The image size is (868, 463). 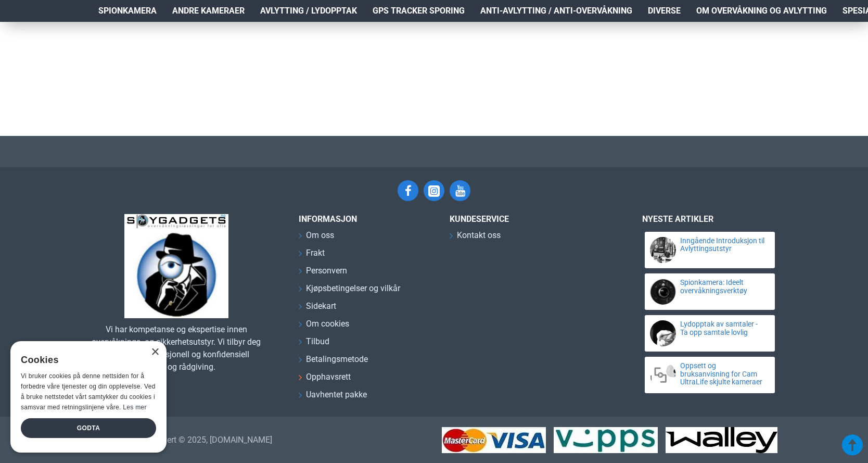 What do you see at coordinates (349, 291) in the screenshot?
I see `a: Kjøpsbetingelser og vilkår` at bounding box center [349, 291].